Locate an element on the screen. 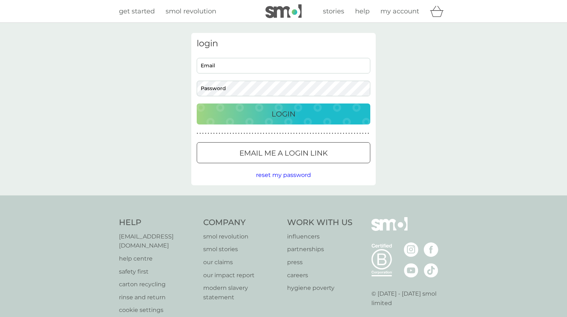 This screenshot has width=567, height=317. span: get started is located at coordinates (137, 11).